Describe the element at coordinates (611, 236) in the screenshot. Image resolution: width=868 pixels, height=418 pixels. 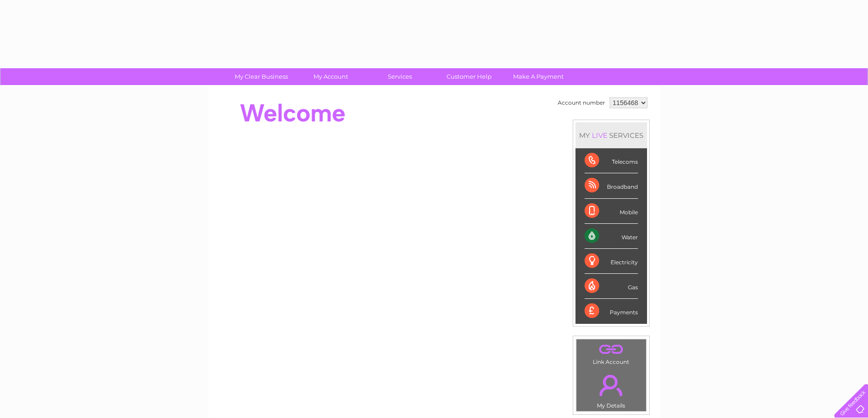
I see `div: Water` at that location.